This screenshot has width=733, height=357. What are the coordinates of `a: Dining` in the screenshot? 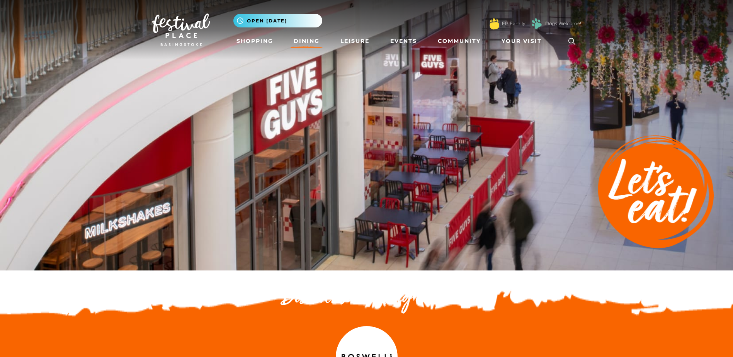 It's located at (306, 41).